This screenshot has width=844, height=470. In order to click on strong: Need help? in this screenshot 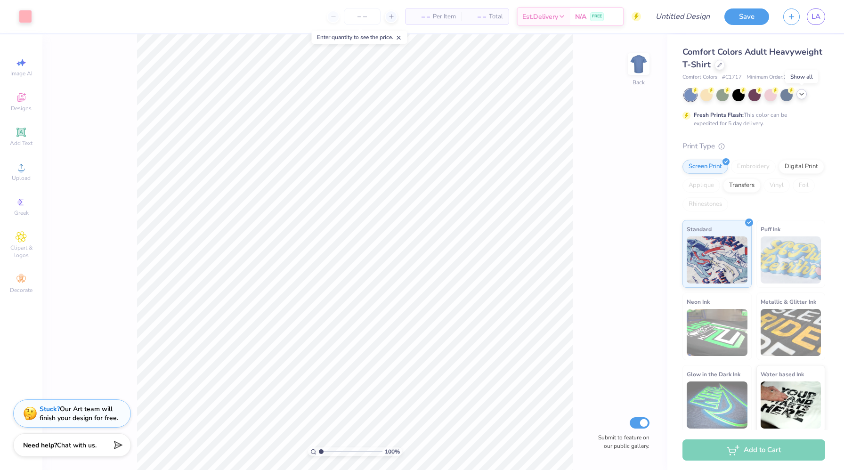, I will do `click(40, 445)`.